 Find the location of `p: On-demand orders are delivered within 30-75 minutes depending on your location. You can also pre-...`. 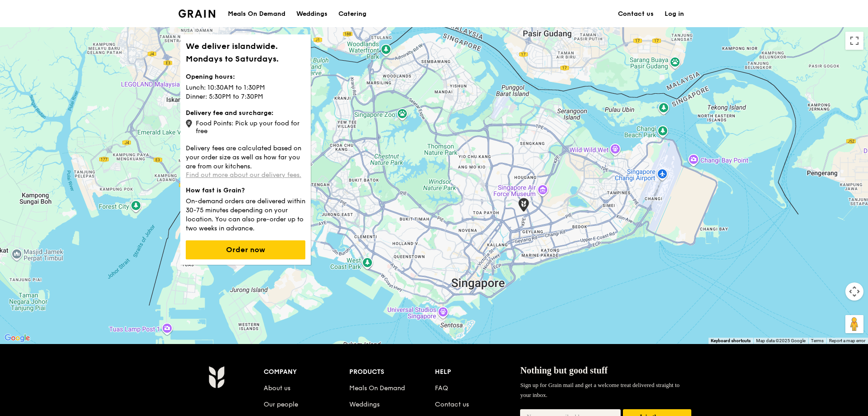

p: On-demand orders are delivered within 30-75 minutes depending on your location. You can also pre-... is located at coordinates (245, 214).